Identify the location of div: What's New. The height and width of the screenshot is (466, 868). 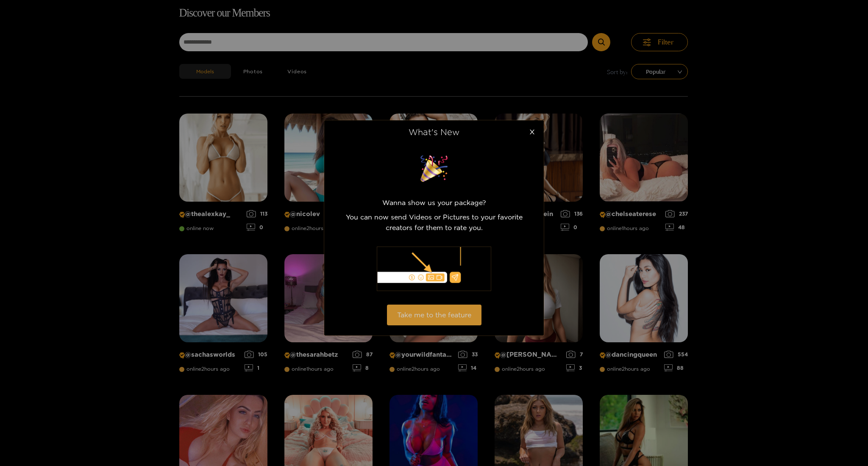
(434, 132).